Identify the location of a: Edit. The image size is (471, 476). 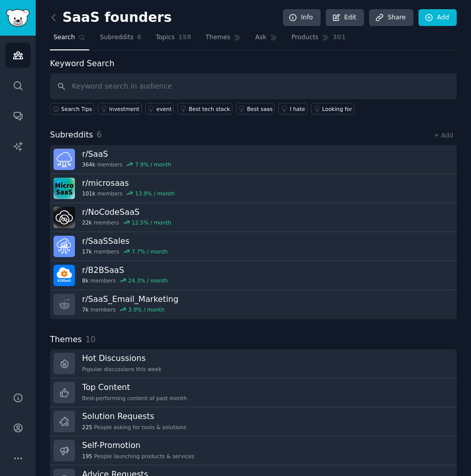
(344, 18).